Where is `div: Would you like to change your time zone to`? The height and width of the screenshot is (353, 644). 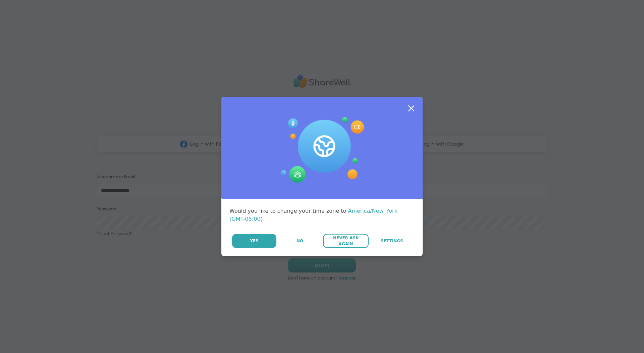
div: Would you like to change your time zone to is located at coordinates (322, 215).